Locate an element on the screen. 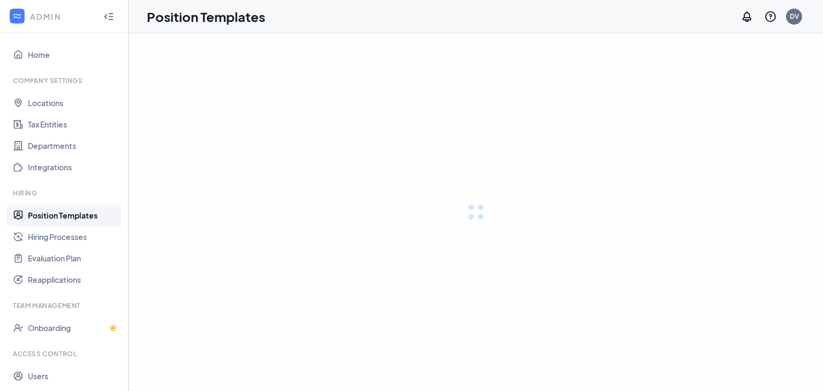  svg: Notifications is located at coordinates (747, 17).